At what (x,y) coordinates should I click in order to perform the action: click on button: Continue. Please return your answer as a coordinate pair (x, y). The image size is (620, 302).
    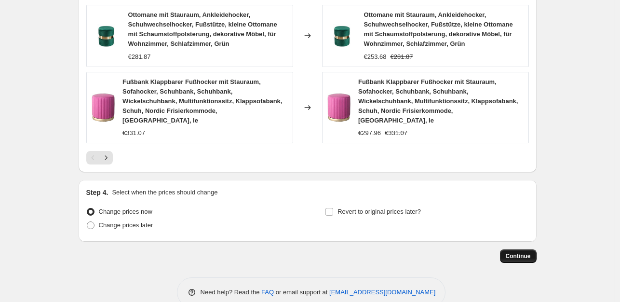
    Looking at the image, I should click on (518, 256).